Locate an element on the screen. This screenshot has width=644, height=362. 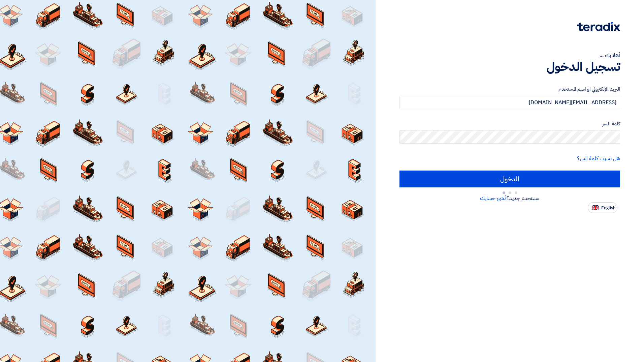
img: en-US.png is located at coordinates (596, 208).